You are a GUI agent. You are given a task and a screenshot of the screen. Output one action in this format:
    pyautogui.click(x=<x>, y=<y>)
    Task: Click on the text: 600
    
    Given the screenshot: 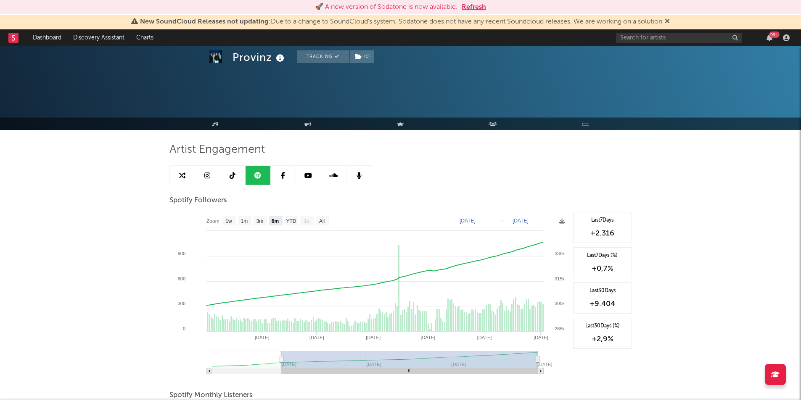 What is the action you would take?
    pyautogui.click(x=181, y=279)
    